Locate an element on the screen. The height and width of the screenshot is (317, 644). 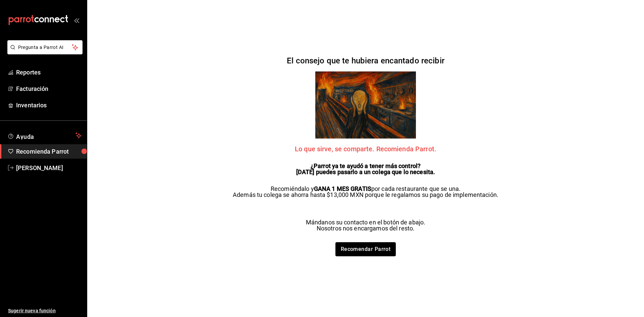
span: Recomienda Parrot is located at coordinates (49, 151).